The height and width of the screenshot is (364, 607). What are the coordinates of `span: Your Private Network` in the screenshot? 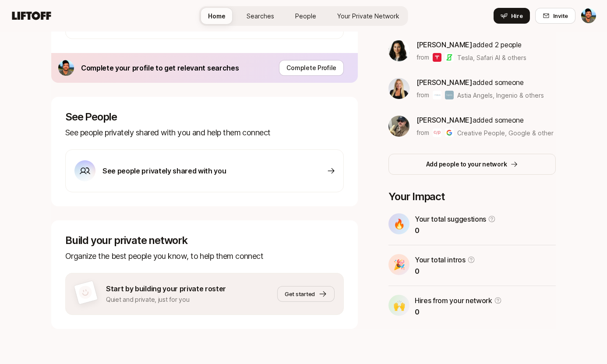 It's located at (368, 16).